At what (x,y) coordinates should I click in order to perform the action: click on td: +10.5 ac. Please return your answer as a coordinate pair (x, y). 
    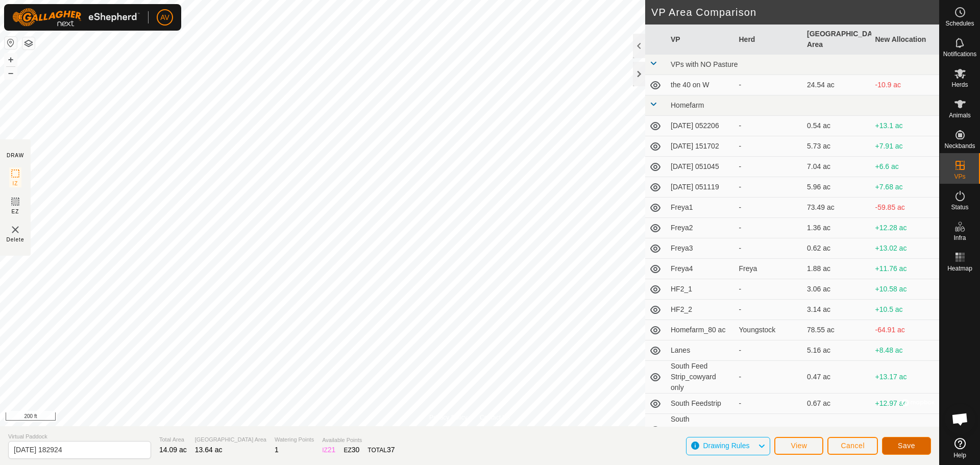
    Looking at the image, I should click on (905, 310).